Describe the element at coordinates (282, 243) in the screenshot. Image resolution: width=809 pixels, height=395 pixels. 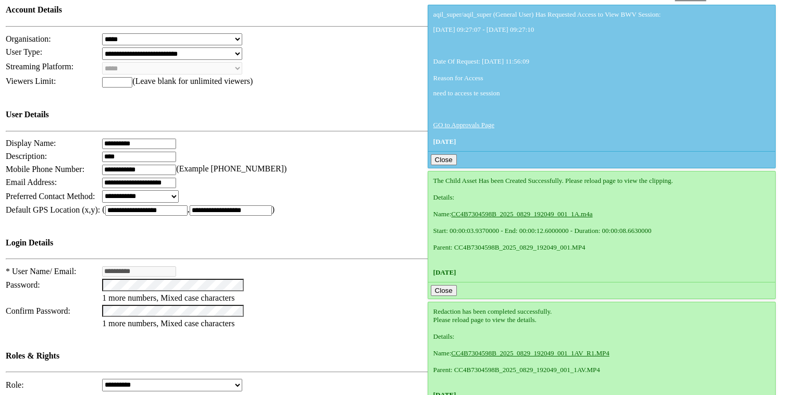
I see `h4: Login Details` at that location.